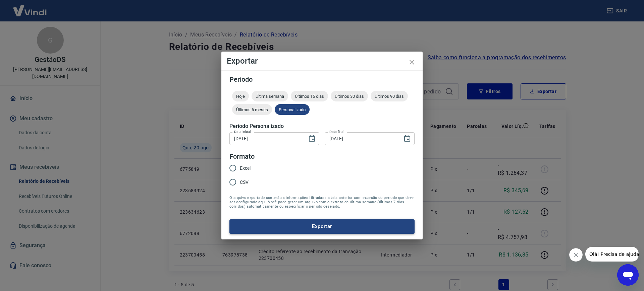 This screenshot has height=291, width=644. Describe the element at coordinates (322, 202) in the screenshot. I see `span: O arquivo exportado conterá as informações filtradas na tela anterior com exceção do período que ...` at that location.